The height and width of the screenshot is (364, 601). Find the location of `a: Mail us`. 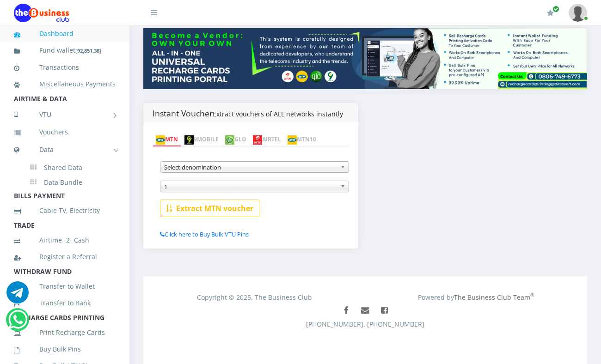

a: Mail us is located at coordinates (365, 310).